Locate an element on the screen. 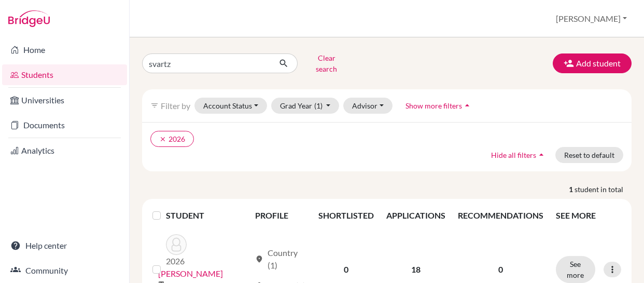  a: Home is located at coordinates (64, 49).